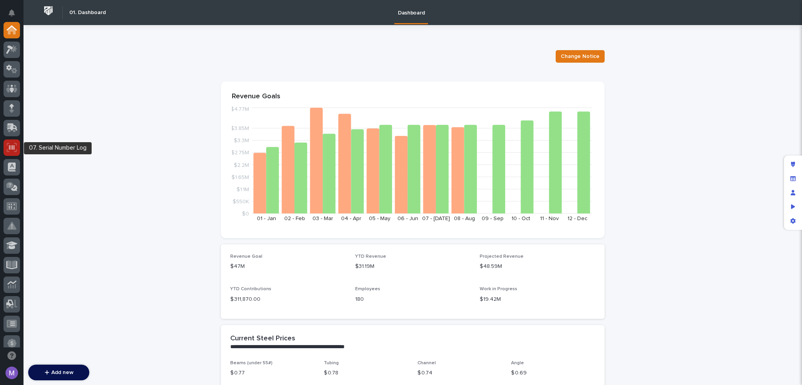  Describe the element at coordinates (537, 266) in the screenshot. I see `p: $48.59M` at that location.